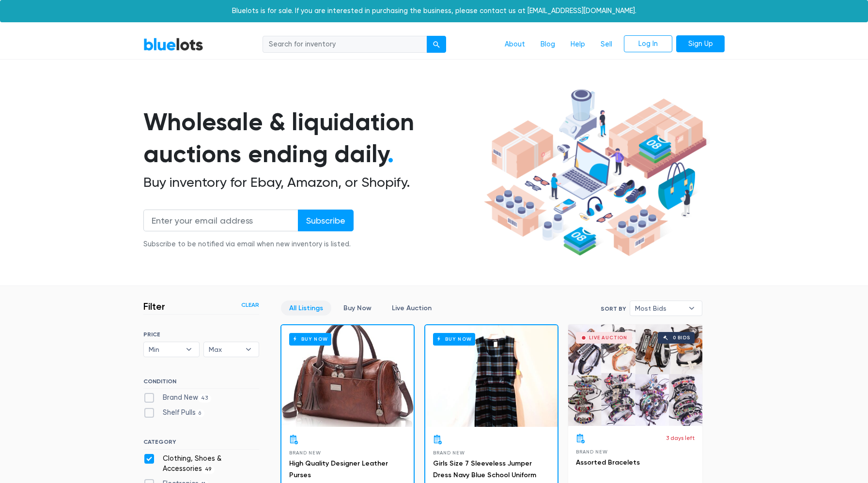 This screenshot has width=868, height=483. What do you see at coordinates (201, 335) in the screenshot?
I see `h6: PRICE` at bounding box center [201, 335].